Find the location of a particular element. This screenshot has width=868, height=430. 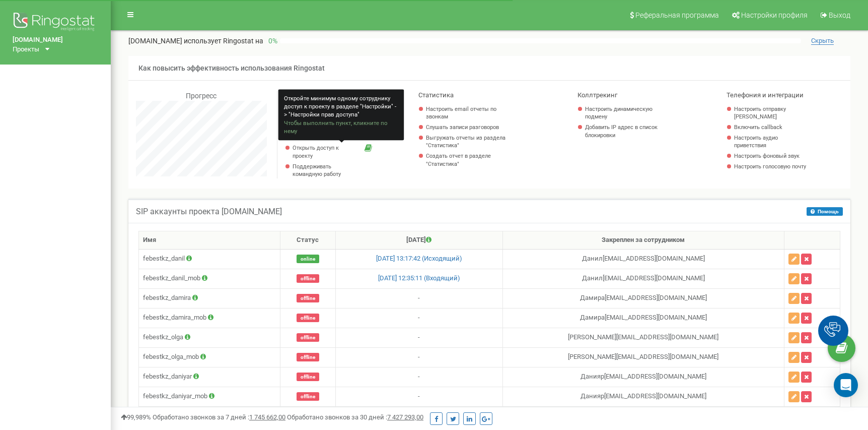

a: Выгружать отчеты из раздела "Статистика" is located at coordinates (468, 142).